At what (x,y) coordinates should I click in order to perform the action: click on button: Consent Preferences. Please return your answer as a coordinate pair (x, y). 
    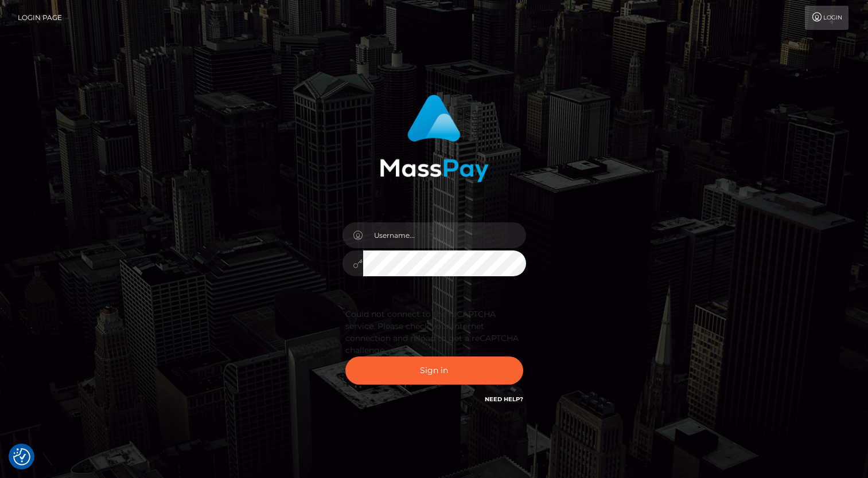
    Looking at the image, I should click on (22, 457).